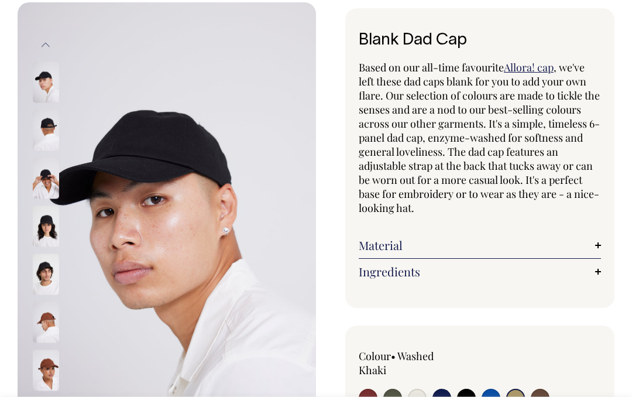  I want to click on span: Based on our all-time favourite, so click(431, 67).